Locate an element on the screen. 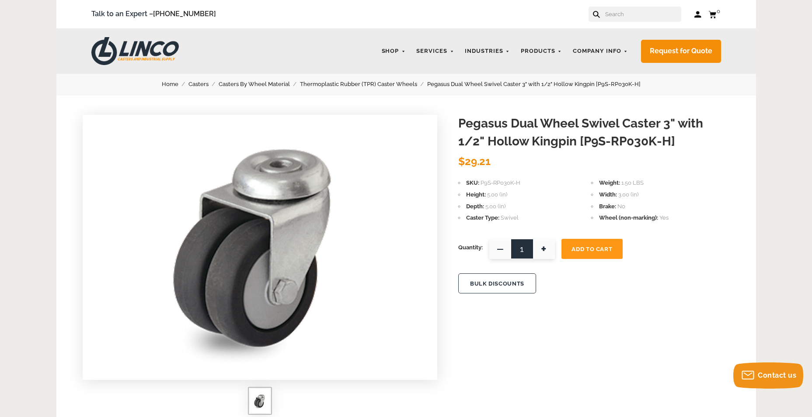 The width and height of the screenshot is (812, 417). a: Shop is located at coordinates (393, 51).